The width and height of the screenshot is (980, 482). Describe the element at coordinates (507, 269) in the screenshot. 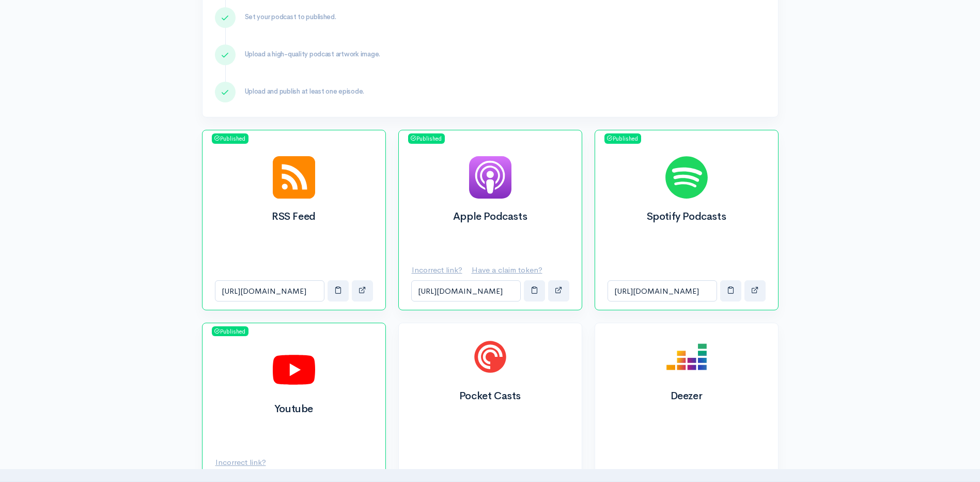

I see `u: Have a claim token?` at that location.